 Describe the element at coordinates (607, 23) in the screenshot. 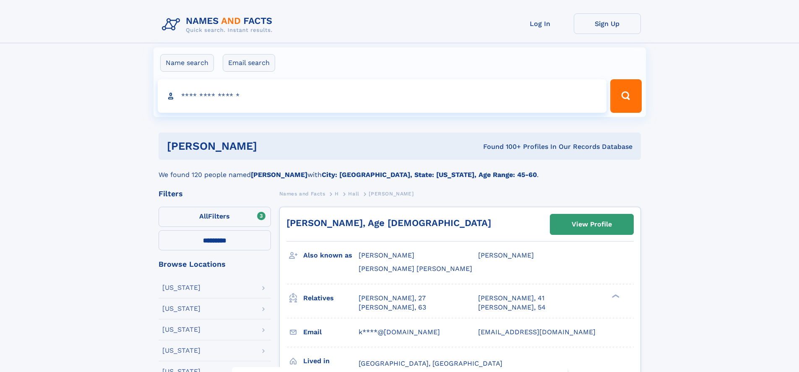

I see `a: Sign Up` at that location.